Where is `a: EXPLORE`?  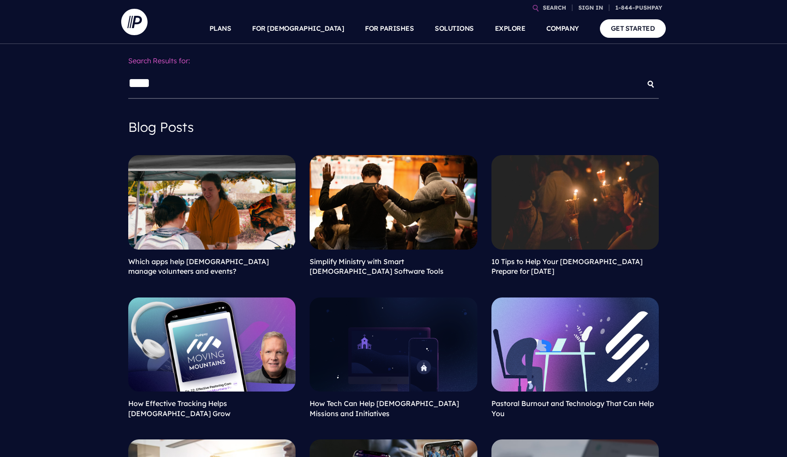 a: EXPLORE is located at coordinates (510, 29).